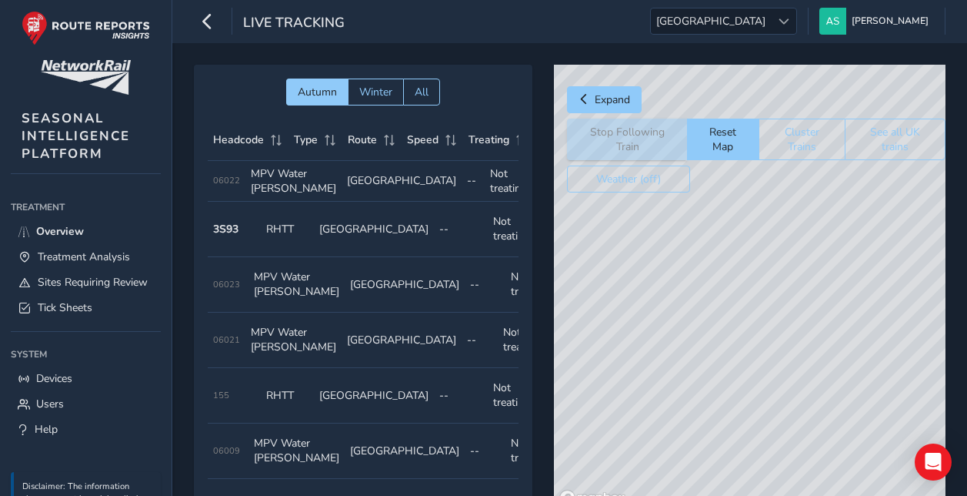 The height and width of the screenshot is (496, 967). I want to click on span: Live Tracking, so click(294, 24).